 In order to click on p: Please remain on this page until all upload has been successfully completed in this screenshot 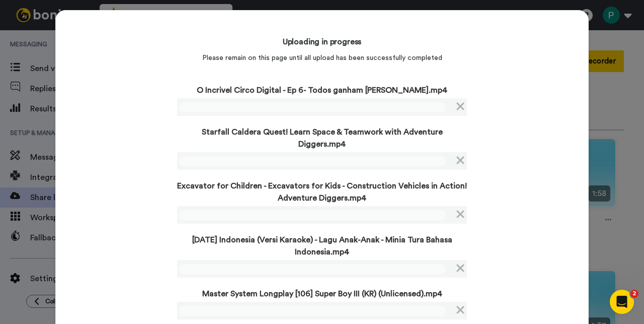, I will do `click(322, 58)`.